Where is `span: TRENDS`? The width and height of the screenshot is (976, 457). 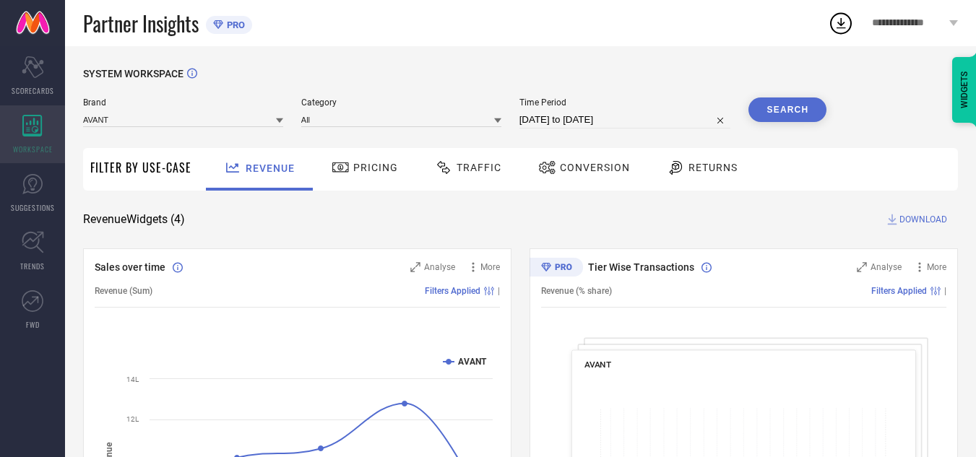
span: TRENDS is located at coordinates (32, 266).